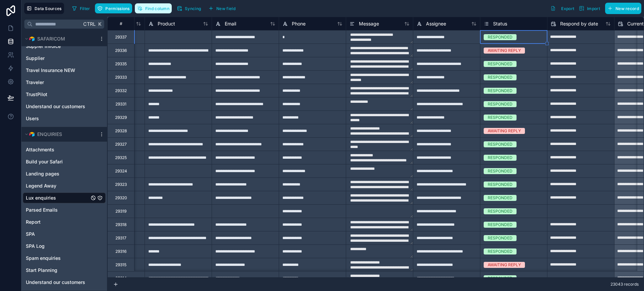 The width and height of the screenshot is (644, 291). Describe the element at coordinates (121, 198) in the screenshot. I see `div: 29320` at that location.